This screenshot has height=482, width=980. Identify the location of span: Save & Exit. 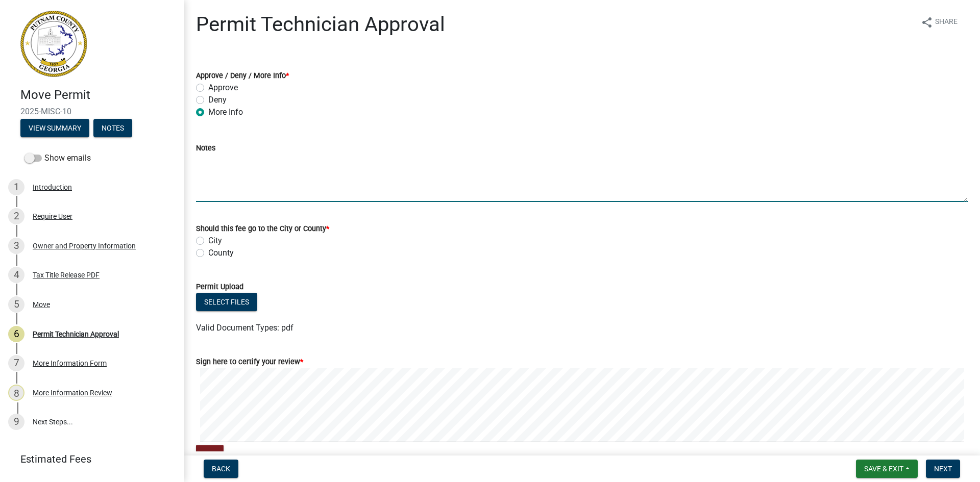
(884, 469).